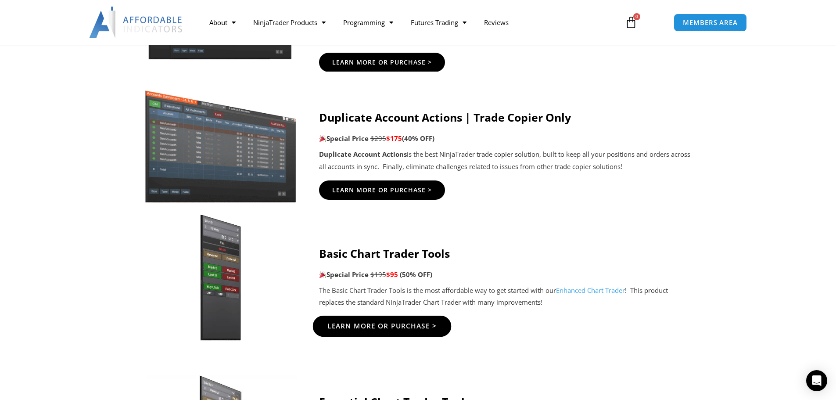 This screenshot has height=400, width=836. Describe the element at coordinates (368, 22) in the screenshot. I see `a: Programming` at that location.